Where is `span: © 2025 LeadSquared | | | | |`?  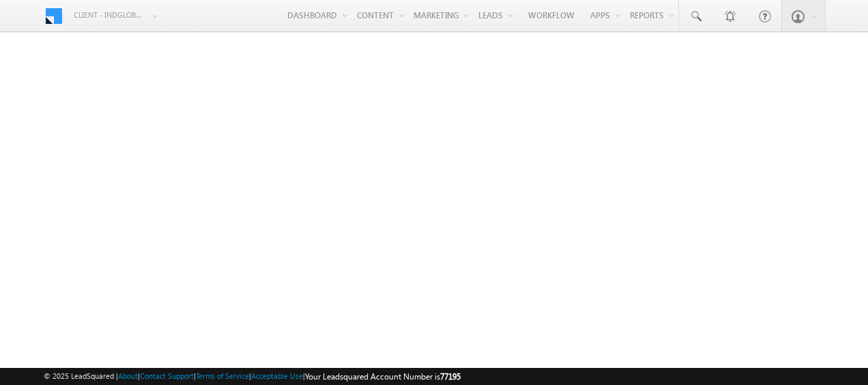 span: © 2025 LeadSquared | | | | | is located at coordinates (252, 376).